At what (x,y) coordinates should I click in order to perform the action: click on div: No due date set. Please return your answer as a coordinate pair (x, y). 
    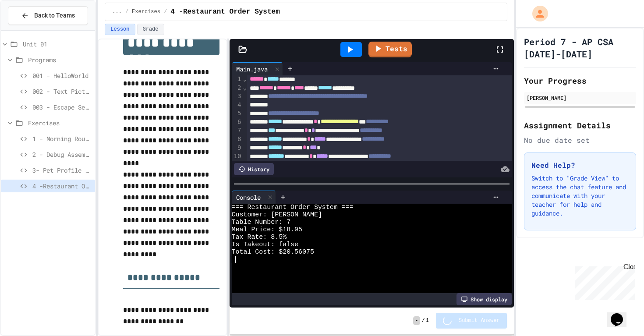
    Looking at the image, I should click on (580, 140).